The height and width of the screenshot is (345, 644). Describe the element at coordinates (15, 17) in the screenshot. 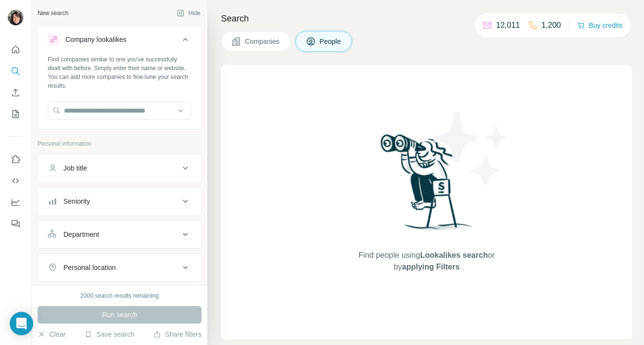

I see `img: Avatar` at that location.